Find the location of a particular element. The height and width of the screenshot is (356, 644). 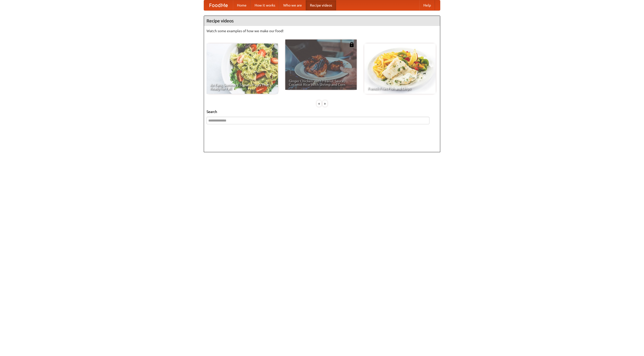

a: French Fries Fish and Chips is located at coordinates (401, 68).